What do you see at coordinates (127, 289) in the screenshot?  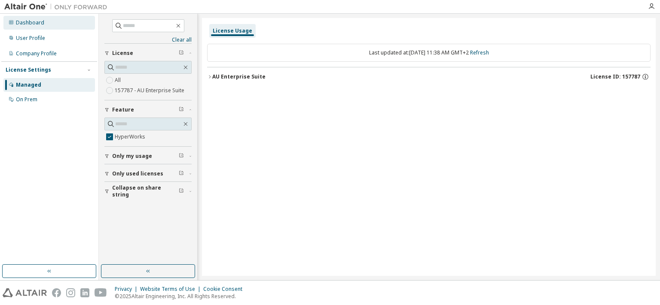 I see `div: Privacy` at bounding box center [127, 289].